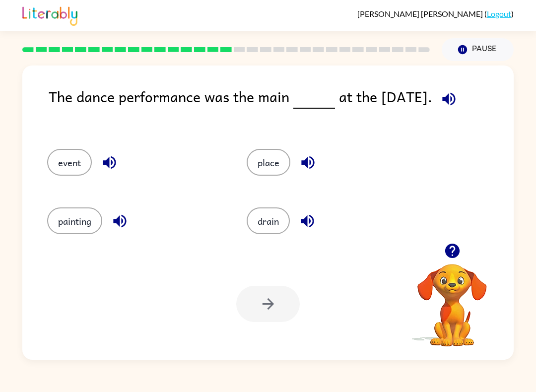 This screenshot has width=536, height=392. What do you see at coordinates (452, 298) in the screenshot?
I see `video: Your browser must support playing .mp4 files to use Literably. Please try using another browser.` at bounding box center [452, 298].